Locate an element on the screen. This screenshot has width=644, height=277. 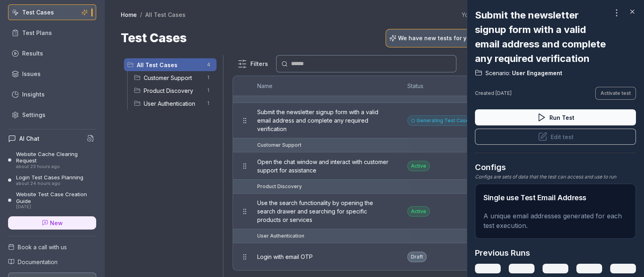
span: User Engagement is located at coordinates (536, 73).